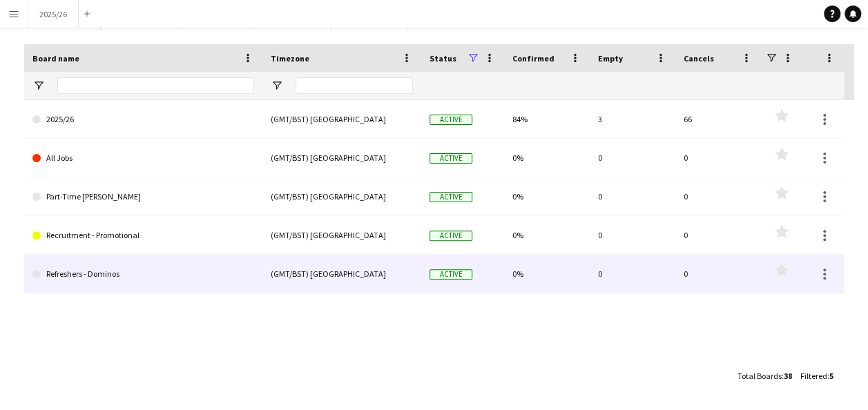  I want to click on div: 3, so click(632, 119).